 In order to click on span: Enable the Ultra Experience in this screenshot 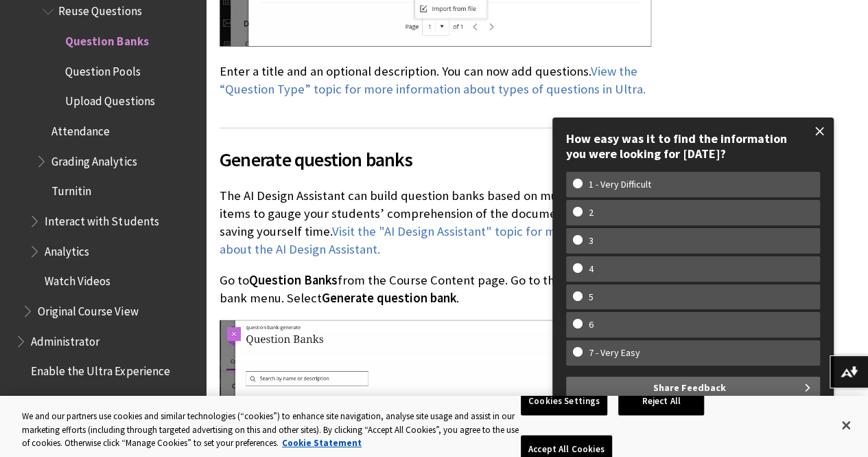, I will do `click(100, 369)`.